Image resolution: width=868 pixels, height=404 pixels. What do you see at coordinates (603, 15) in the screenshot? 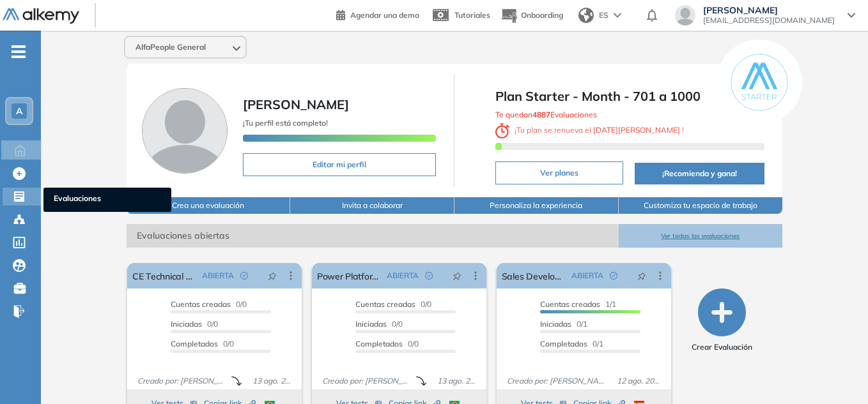
I see `span: ES` at bounding box center [603, 15].